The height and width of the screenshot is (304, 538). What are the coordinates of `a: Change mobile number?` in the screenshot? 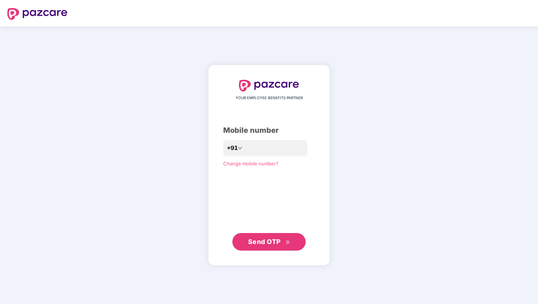 It's located at (250, 164).